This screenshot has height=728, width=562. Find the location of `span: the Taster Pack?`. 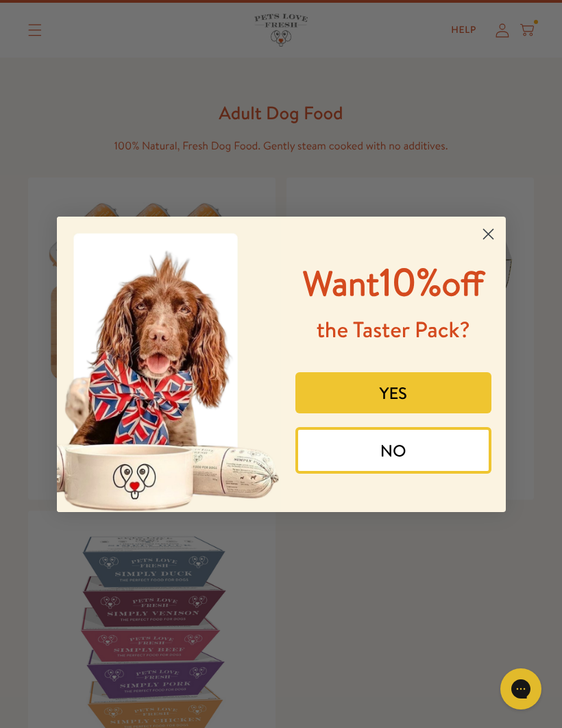

span: the Taster Pack? is located at coordinates (393, 330).